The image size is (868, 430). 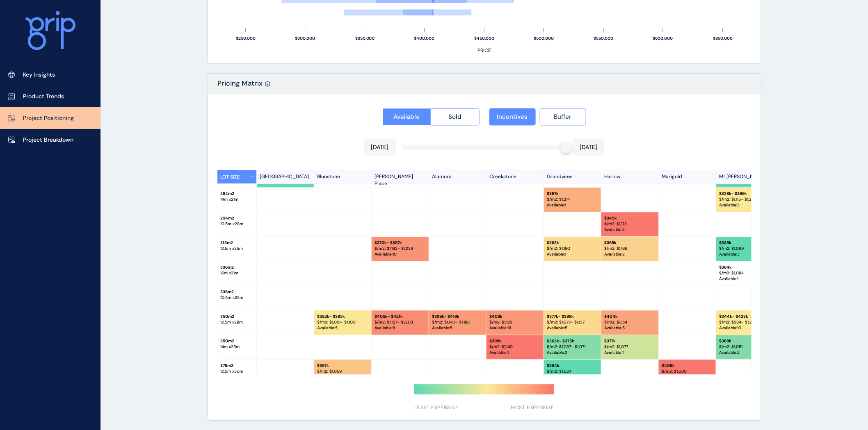 What do you see at coordinates (515, 177) in the screenshot?
I see `p: Creekstone` at bounding box center [515, 177].